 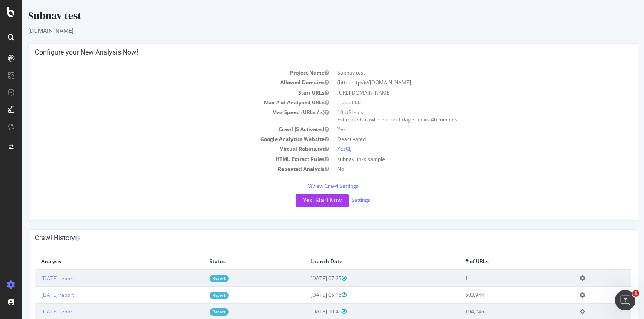 I want to click on th: # of URLs, so click(x=494, y=261).